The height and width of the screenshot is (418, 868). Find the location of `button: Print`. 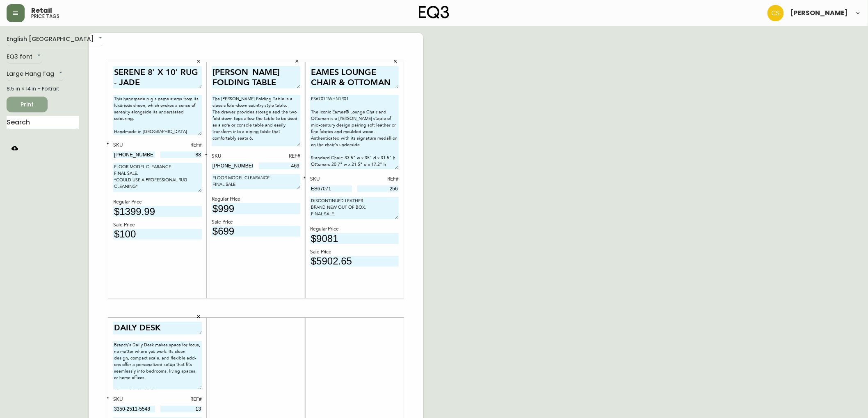

button: Print is located at coordinates (27, 105).